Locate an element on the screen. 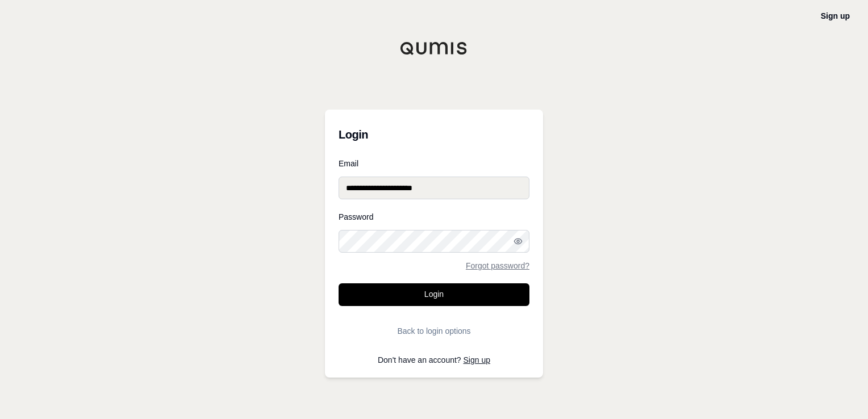  label: Email is located at coordinates (434, 163).